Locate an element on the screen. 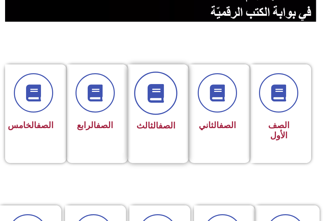 The width and height of the screenshot is (323, 221). span: الثاني is located at coordinates (217, 125).